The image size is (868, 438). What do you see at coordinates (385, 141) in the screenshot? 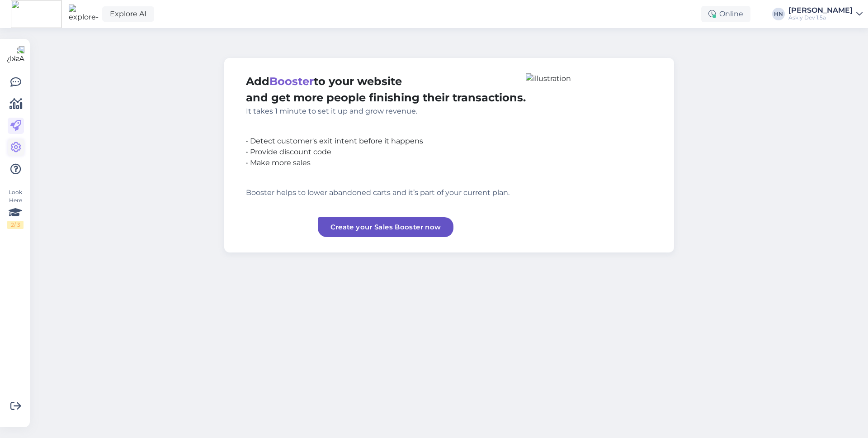
I see `div: • Detect customer's exit intent before it happens` at bounding box center [385, 141].